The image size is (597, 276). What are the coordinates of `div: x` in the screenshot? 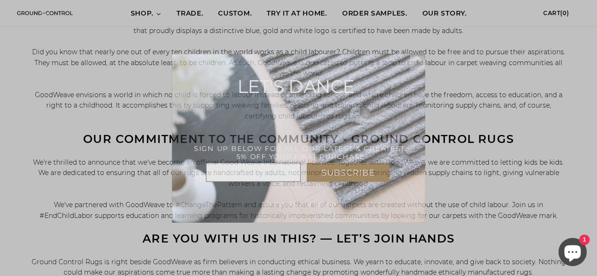 It's located at (417, 61).